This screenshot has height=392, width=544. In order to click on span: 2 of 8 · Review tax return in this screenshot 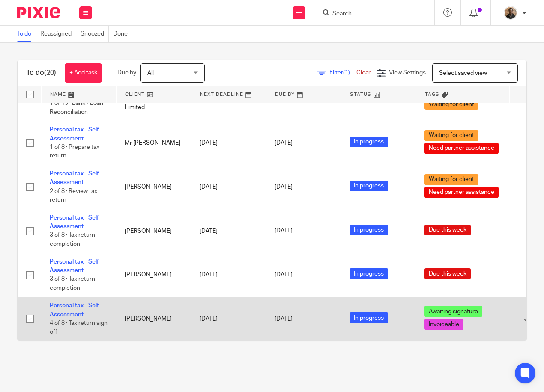, I will do `click(73, 196)`.